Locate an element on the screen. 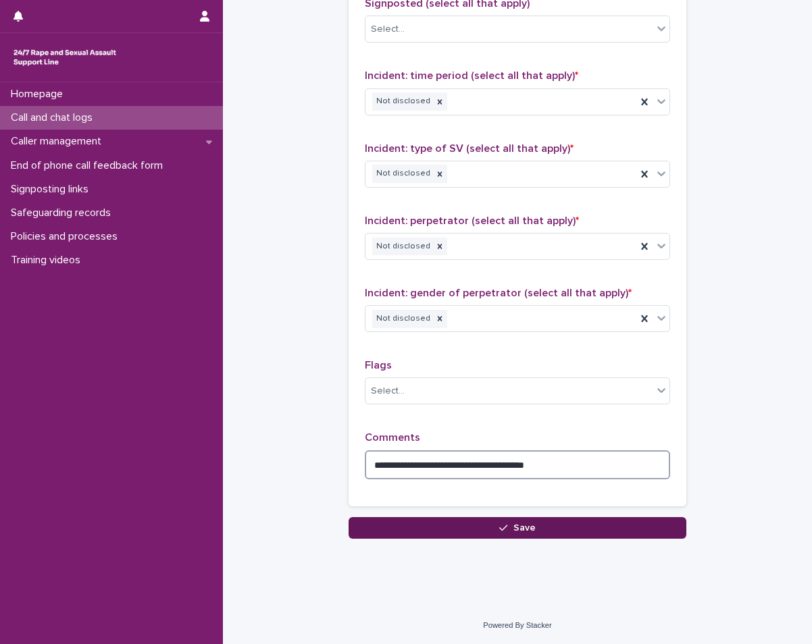  span: Incident: type of SV (select all that apply) is located at coordinates (469, 148).